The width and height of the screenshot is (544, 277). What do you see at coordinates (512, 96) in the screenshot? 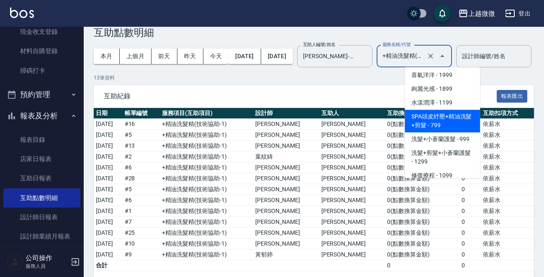
I see `button: 報表匯出` at bounding box center [512, 96].